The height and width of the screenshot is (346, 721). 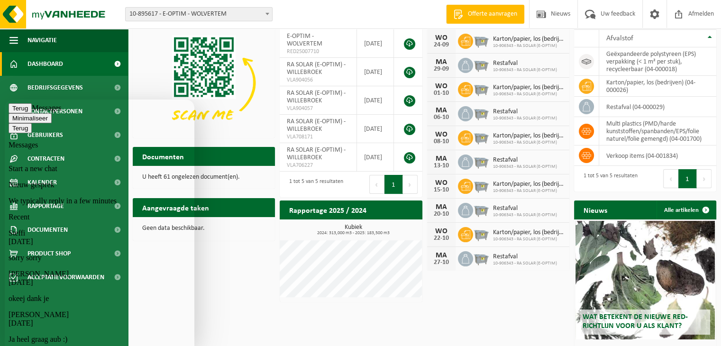 What do you see at coordinates (441, 45) in the screenshot?
I see `div: 24-09` at bounding box center [441, 45].